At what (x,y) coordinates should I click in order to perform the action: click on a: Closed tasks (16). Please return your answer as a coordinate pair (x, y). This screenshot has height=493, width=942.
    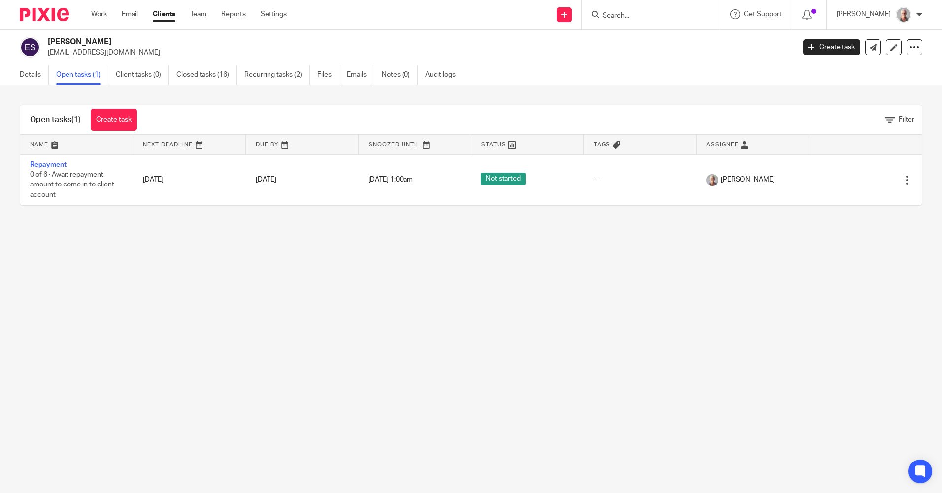
    Looking at the image, I should click on (206, 75).